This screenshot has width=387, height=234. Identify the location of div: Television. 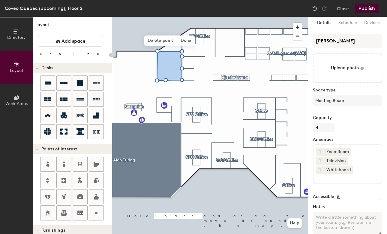
(336, 161).